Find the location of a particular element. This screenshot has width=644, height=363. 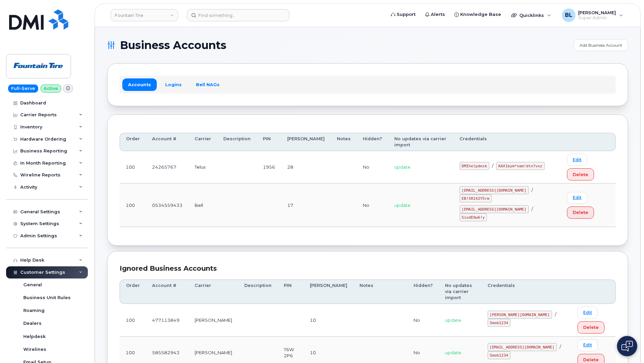

td: 24265767 is located at coordinates (167, 167).